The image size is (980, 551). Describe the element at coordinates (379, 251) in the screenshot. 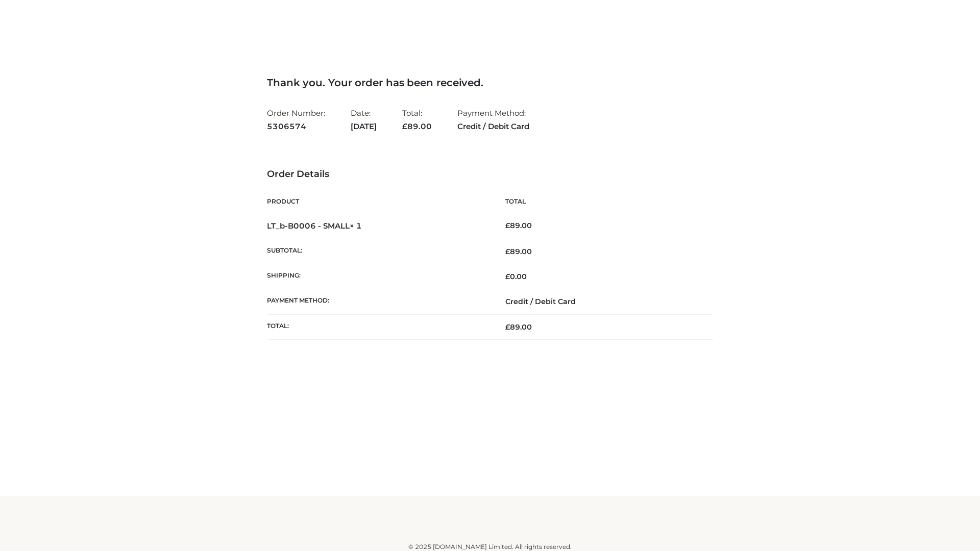

I see `th: Subtotal:` at that location.